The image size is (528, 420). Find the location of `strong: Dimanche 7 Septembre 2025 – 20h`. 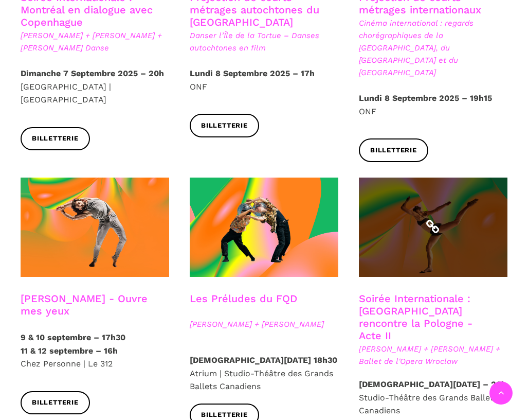

strong: Dimanche 7 Septembre 2025 – 20h is located at coordinates (92, 73).